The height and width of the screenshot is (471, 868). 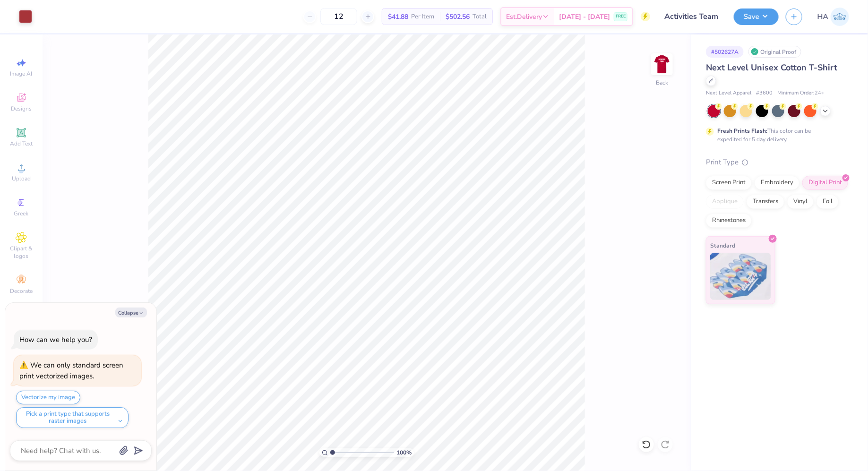 What do you see at coordinates (827, 202) in the screenshot?
I see `div: Foil` at bounding box center [827, 202].